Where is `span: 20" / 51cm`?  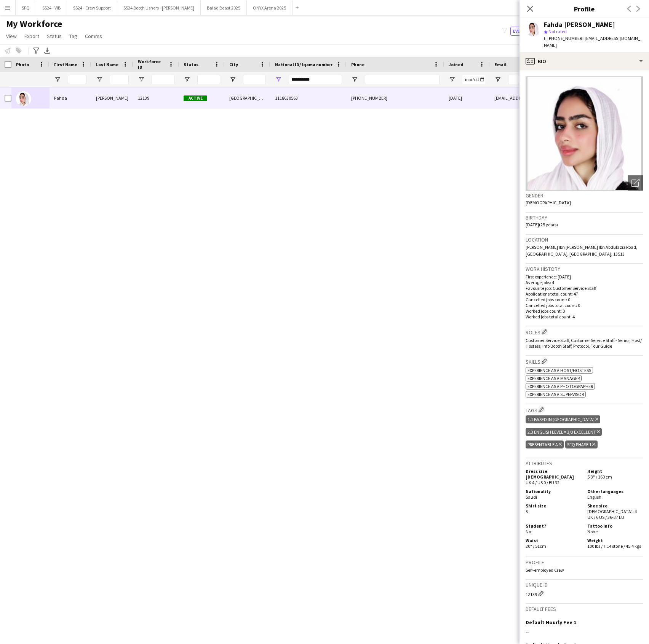 span: 20" / 51cm is located at coordinates (536, 546).